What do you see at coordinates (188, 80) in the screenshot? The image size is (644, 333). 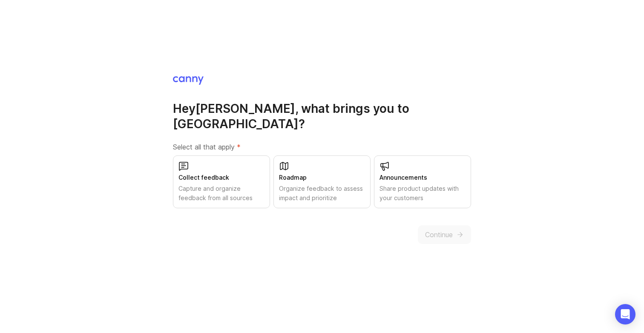 I see `img: Canny Home` at bounding box center [188, 80].